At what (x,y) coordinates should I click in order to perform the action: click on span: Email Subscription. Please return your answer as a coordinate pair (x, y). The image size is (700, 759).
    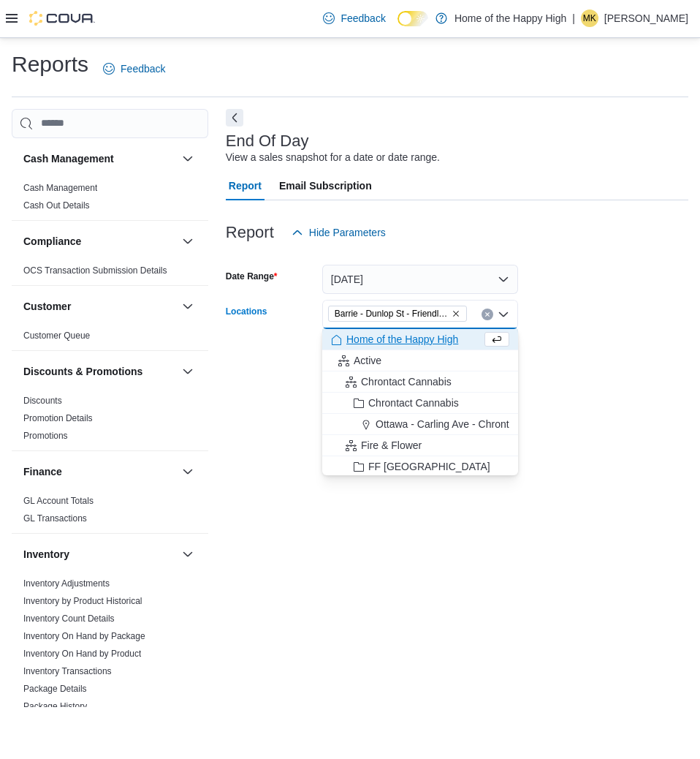
    Looking at the image, I should click on (325, 186).